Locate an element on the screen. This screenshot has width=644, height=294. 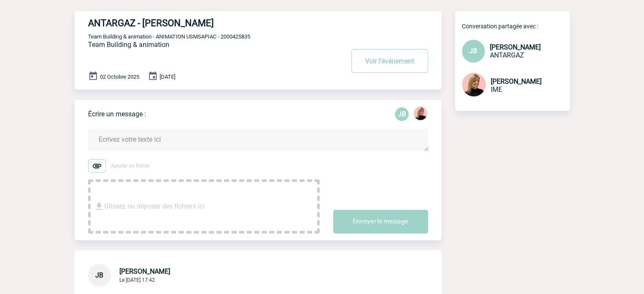
p: JB is located at coordinates (402, 114).